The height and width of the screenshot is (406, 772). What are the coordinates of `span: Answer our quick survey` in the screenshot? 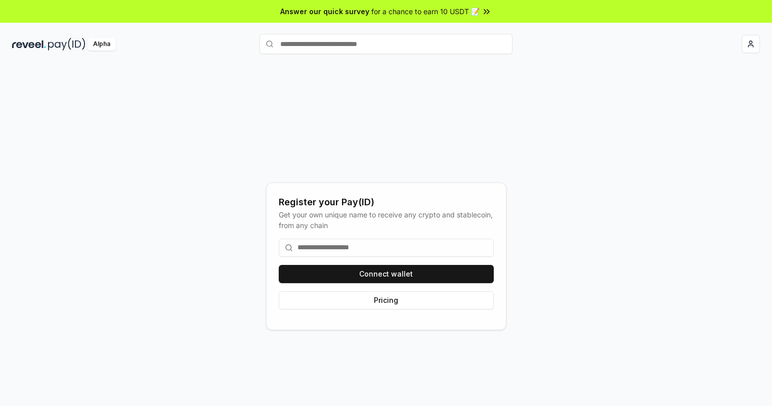 It's located at (325, 11).